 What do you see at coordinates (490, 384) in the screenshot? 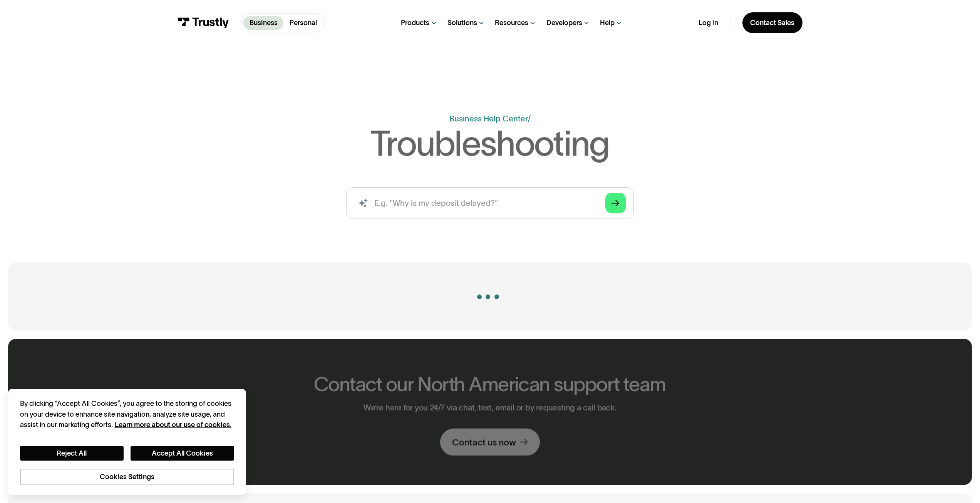
I see `h2: Contact our North American support team` at bounding box center [490, 384].